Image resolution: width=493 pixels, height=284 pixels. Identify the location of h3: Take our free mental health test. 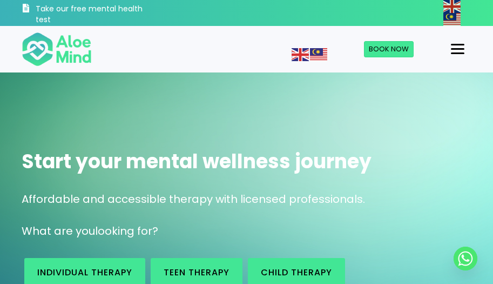
(97, 14).